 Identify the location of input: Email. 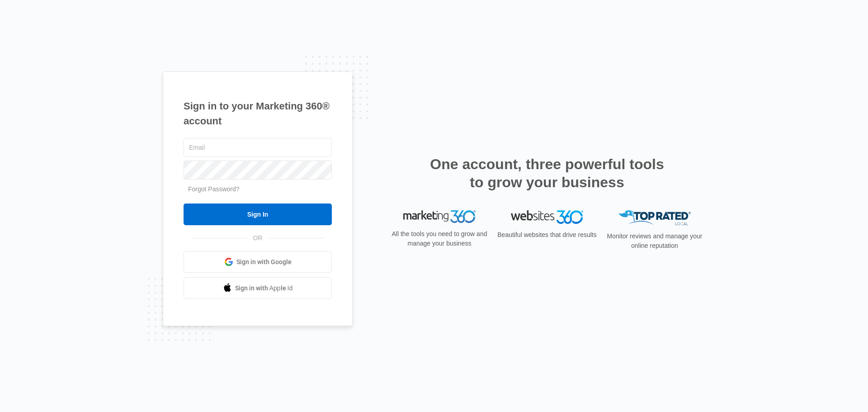
(258, 148).